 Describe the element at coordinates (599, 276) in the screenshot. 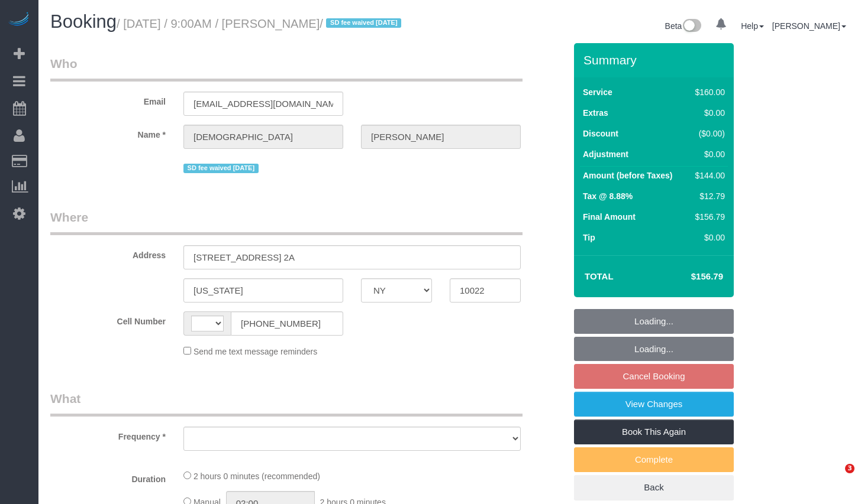

I see `strong: Total` at that location.